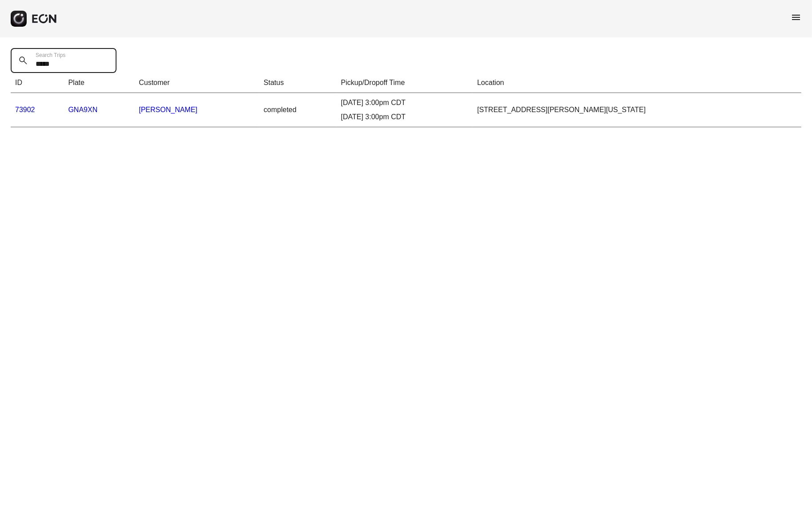  What do you see at coordinates (82, 110) in the screenshot?
I see `a: GNA9XN` at bounding box center [82, 110].